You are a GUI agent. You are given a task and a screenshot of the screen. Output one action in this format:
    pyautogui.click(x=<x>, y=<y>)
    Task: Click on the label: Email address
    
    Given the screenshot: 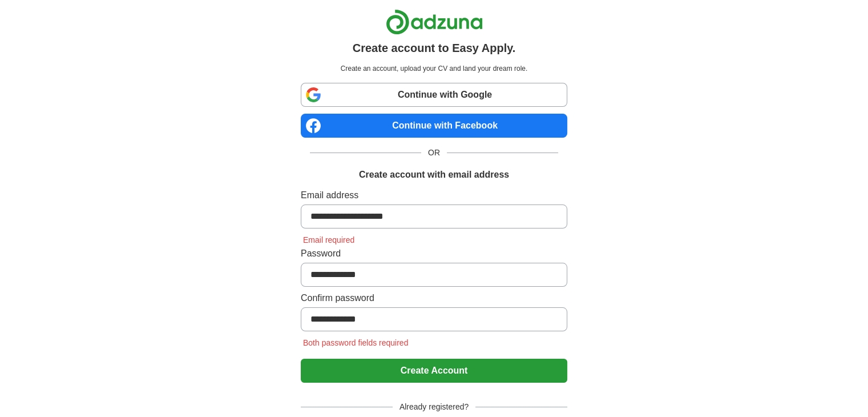 What is the action you would take?
    pyautogui.click(x=434, y=195)
    